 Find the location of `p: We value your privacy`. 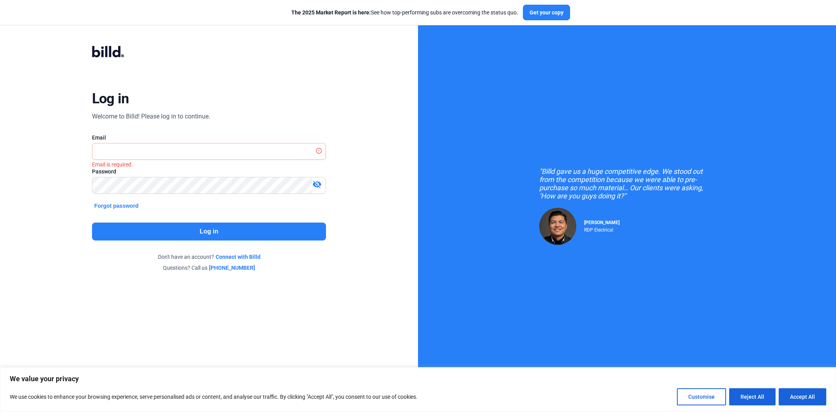

p: We value your privacy is located at coordinates (418, 379).